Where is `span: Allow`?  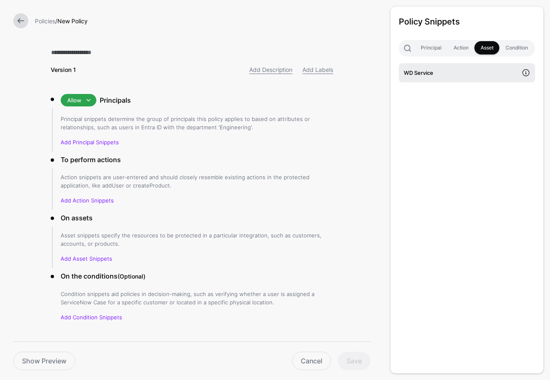 span: Allow is located at coordinates (74, 100).